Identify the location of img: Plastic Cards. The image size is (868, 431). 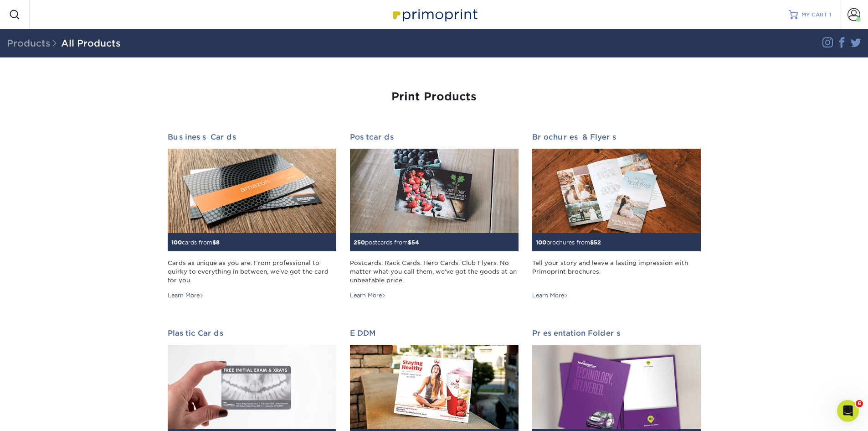
(252, 387).